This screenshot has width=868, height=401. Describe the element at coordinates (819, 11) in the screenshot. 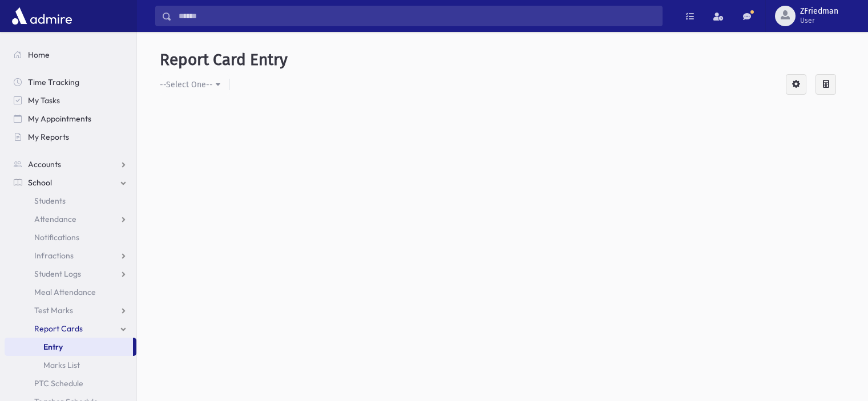

I see `span: ZFriedman` at that location.